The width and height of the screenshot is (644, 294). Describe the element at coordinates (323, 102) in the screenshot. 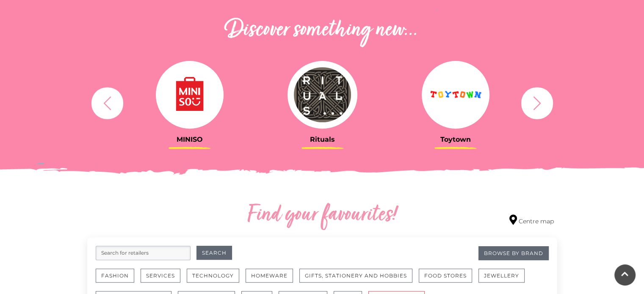

I see `a: Rituals` at that location.